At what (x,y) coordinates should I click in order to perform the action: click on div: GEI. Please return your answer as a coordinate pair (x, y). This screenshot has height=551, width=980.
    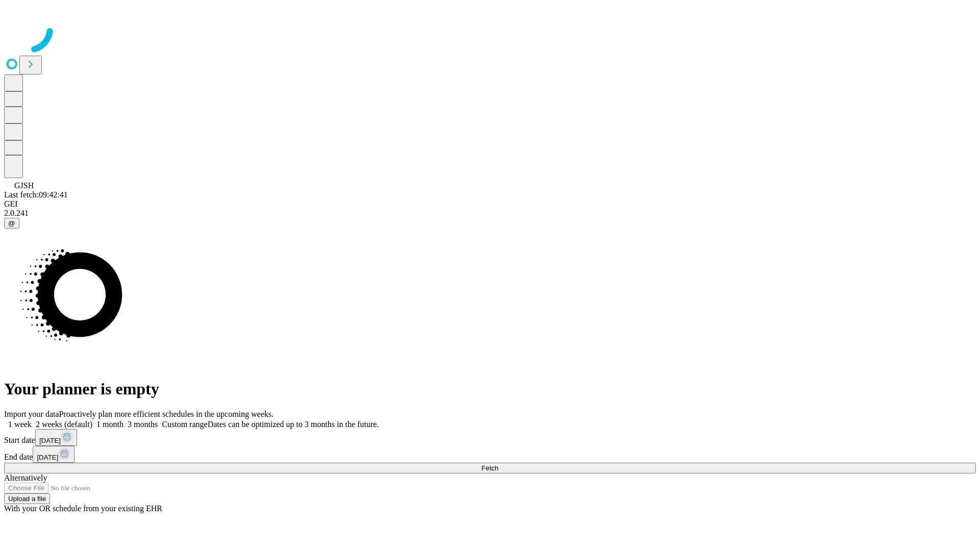
    Looking at the image, I should click on (490, 204).